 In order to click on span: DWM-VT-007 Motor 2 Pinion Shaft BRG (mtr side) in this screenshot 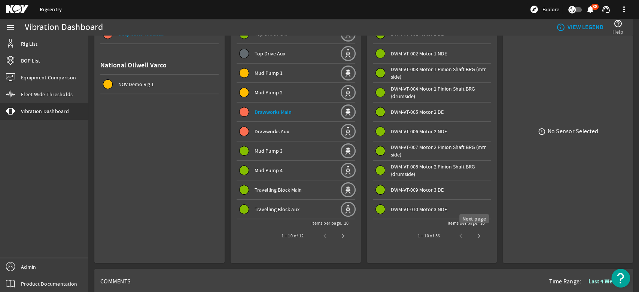, I will do `click(438, 151)`.